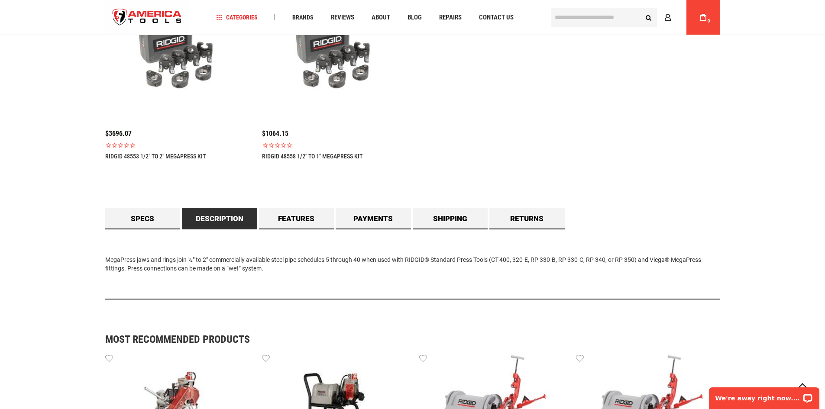 Image resolution: width=825 pixels, height=409 pixels. What do you see at coordinates (496, 17) in the screenshot?
I see `span: Contact Us` at bounding box center [496, 17].